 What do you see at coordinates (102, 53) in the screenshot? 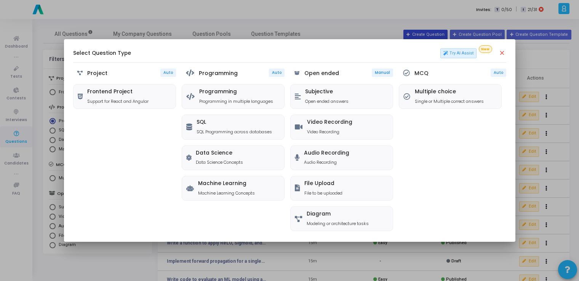
I see `h5: Select Question Type` at bounding box center [102, 53].